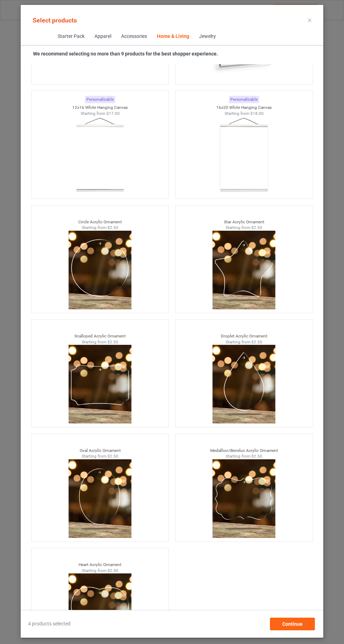 Image resolution: width=344 pixels, height=644 pixels. Describe the element at coordinates (172, 37) in the screenshot. I see `div: Home & Living` at that location.